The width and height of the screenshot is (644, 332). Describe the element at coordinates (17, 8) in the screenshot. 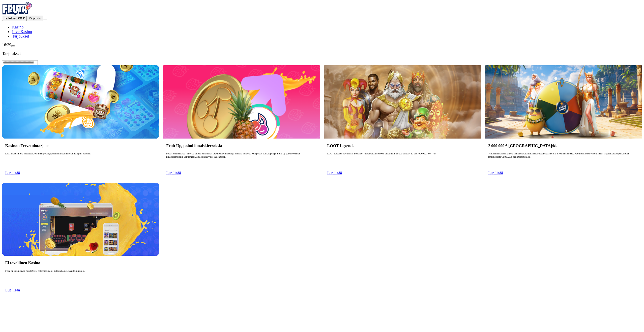

I see `img: Fruta` at that location.